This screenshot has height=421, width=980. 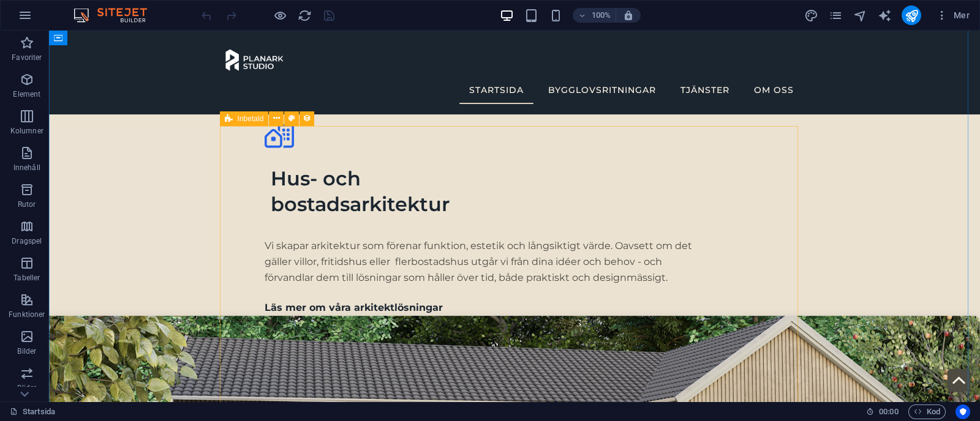 I want to click on p: Dragspel, so click(x=27, y=241).